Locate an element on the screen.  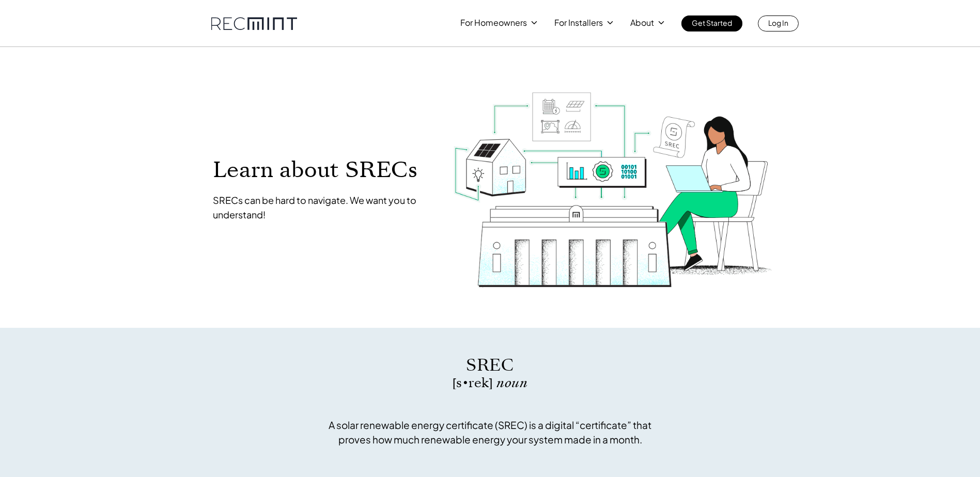
a: Get Started is located at coordinates (712, 23).